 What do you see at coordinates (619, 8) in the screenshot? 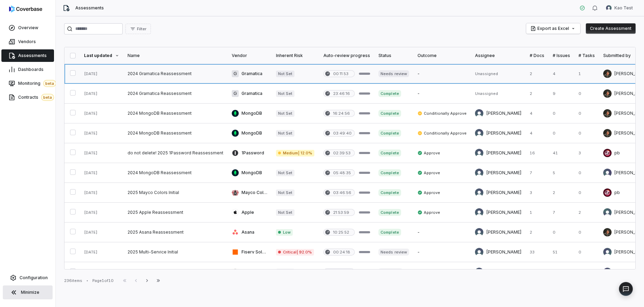
I see `button: Kao Test avatarKao Test` at bounding box center [619, 8].